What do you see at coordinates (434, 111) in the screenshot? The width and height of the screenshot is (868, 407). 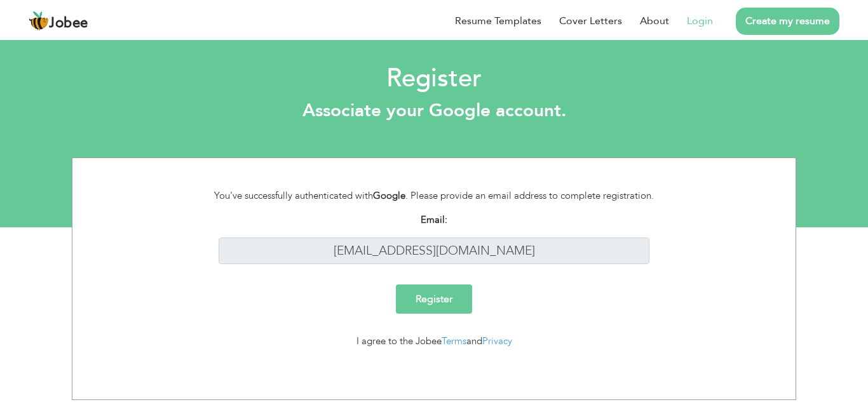 I see `h3: Associate your Google account.` at bounding box center [434, 111].